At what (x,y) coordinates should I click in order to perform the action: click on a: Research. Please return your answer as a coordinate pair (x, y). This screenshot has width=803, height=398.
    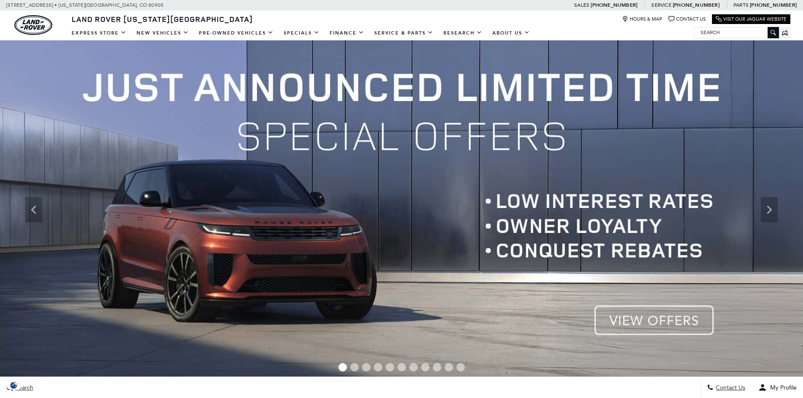
    Looking at the image, I should click on (463, 33).